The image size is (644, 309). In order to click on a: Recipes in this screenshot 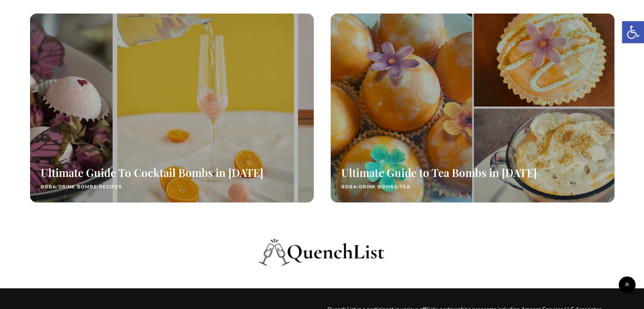, I will do `click(110, 188)`.